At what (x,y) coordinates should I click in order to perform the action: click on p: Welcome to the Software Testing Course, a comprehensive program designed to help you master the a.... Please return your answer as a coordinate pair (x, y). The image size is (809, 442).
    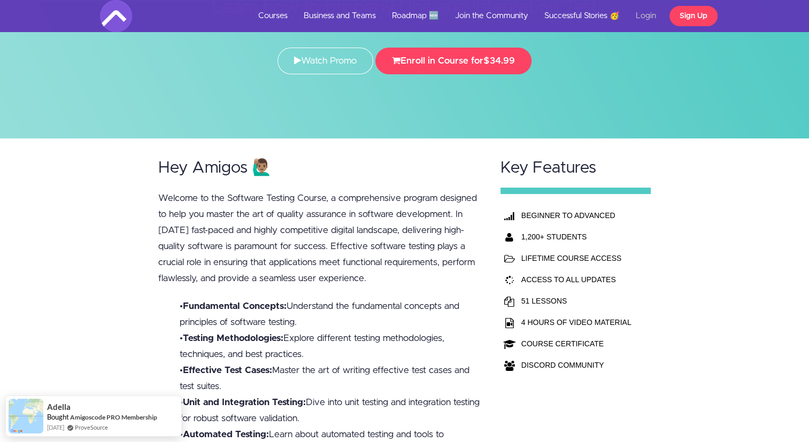
    Looking at the image, I should click on (319, 238).